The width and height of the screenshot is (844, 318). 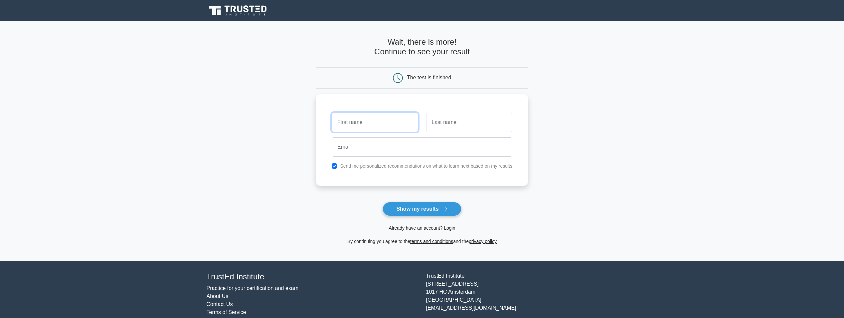 What do you see at coordinates (469, 122) in the screenshot?
I see `input: Last name` at bounding box center [469, 122].